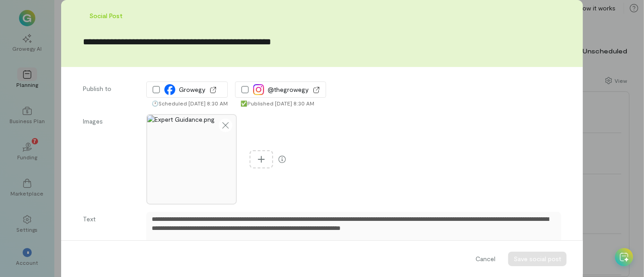  Describe the element at coordinates (259, 90) in the screenshot. I see `img: Instagram` at that location.